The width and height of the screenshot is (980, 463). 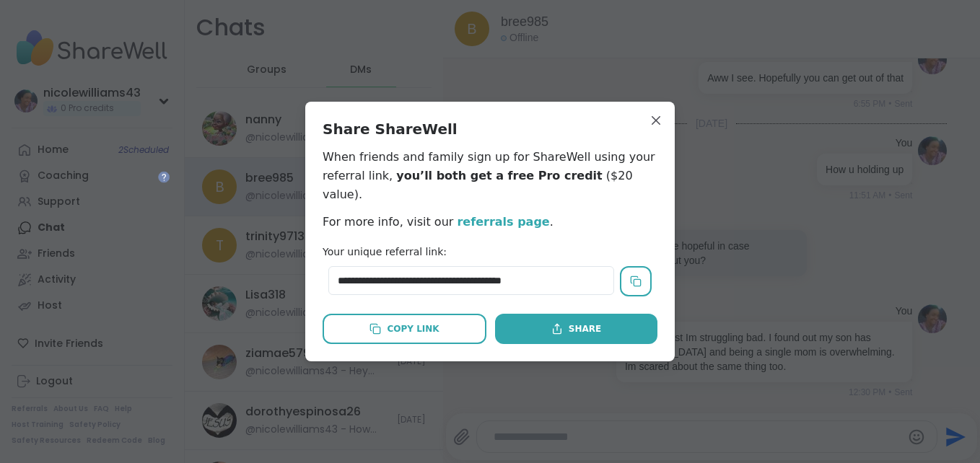 I want to click on span: you’ll both get a free Pro credit, so click(x=499, y=175).